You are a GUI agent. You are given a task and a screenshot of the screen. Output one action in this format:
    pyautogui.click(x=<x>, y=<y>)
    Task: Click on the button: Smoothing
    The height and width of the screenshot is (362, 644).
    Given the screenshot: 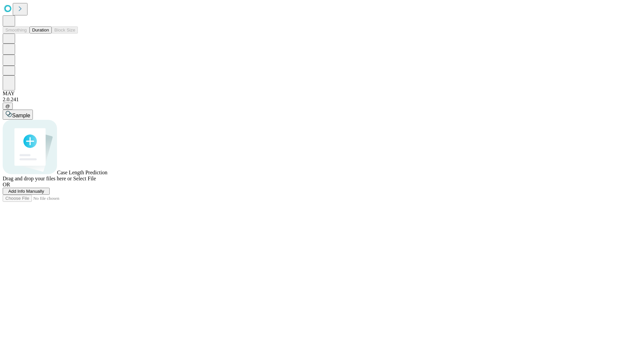 What is the action you would take?
    pyautogui.click(x=16, y=30)
    